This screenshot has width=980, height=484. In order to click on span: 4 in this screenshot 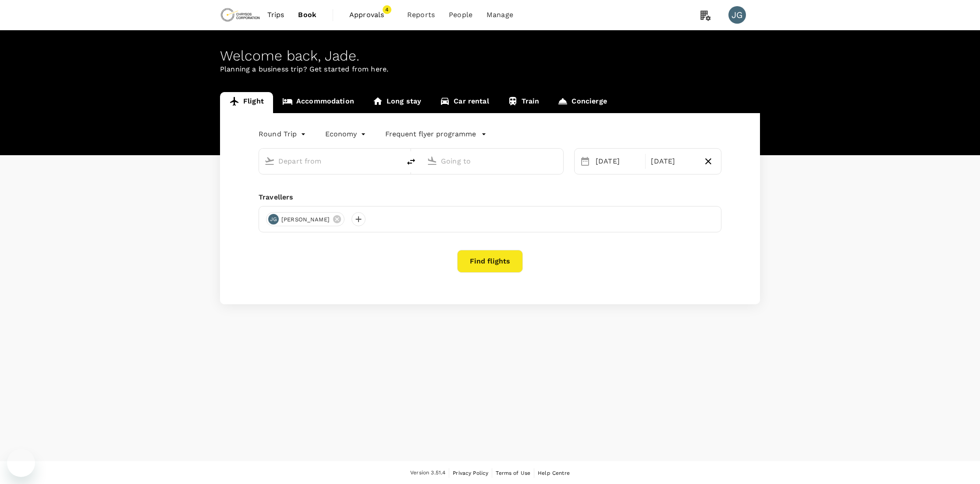, I will do `click(387, 10)`.